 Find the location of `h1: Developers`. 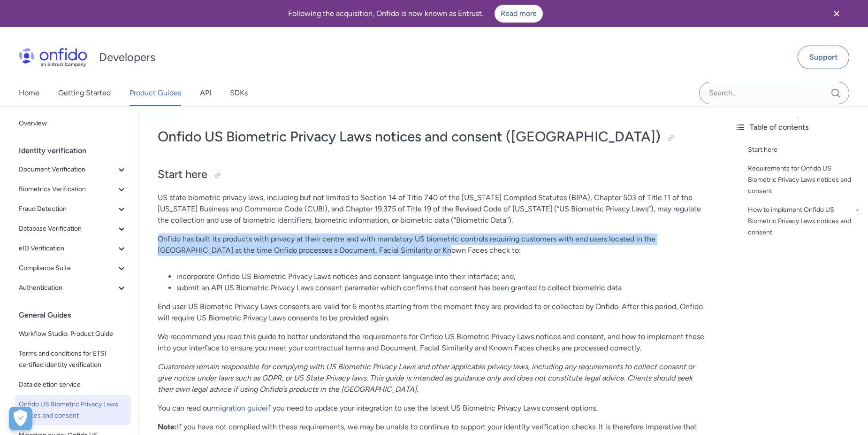

h1: Developers is located at coordinates (127, 57).